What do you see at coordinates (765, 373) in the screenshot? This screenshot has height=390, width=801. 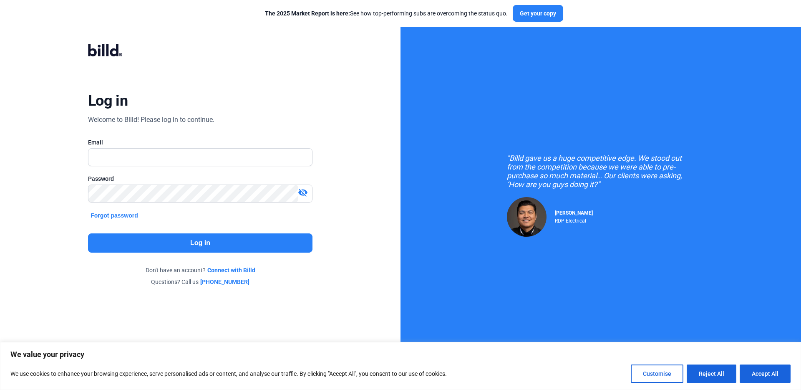 I see `button: Accept All` at bounding box center [765, 373].